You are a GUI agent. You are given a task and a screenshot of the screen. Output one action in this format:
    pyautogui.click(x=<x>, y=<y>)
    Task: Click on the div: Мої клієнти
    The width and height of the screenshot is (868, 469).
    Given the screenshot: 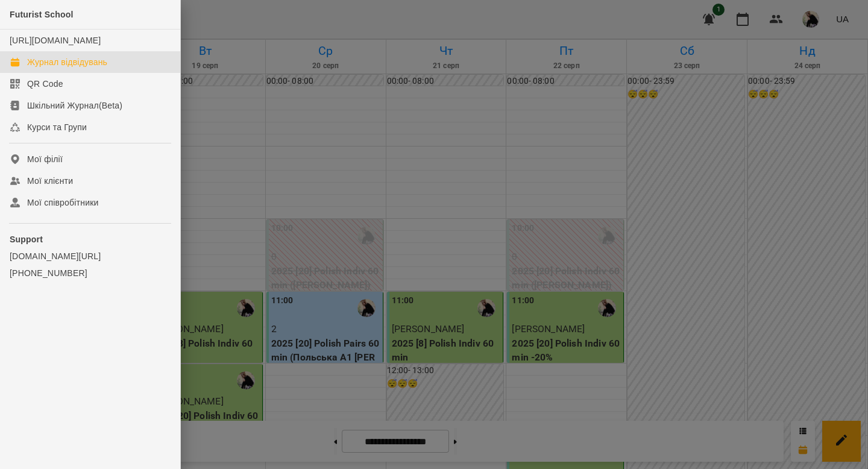 What is the action you would take?
    pyautogui.click(x=50, y=181)
    